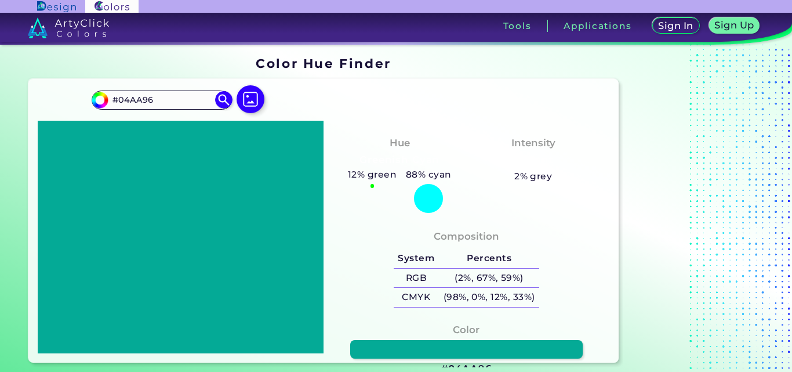 The height and width of the screenshot is (372, 792). What do you see at coordinates (250, 99) in the screenshot?
I see `img: icon picture` at bounding box center [250, 99].